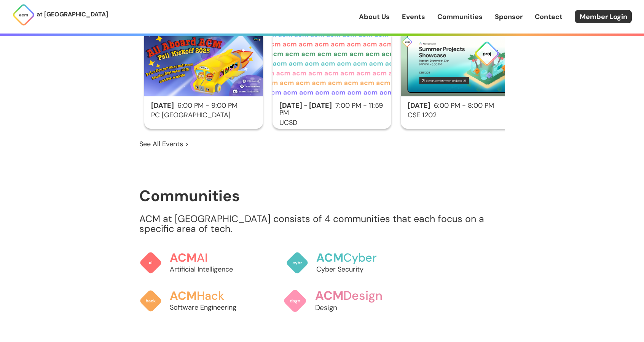 Image resolution: width=644 pixels, height=342 pixels. I want to click on a: About Us, so click(374, 17).